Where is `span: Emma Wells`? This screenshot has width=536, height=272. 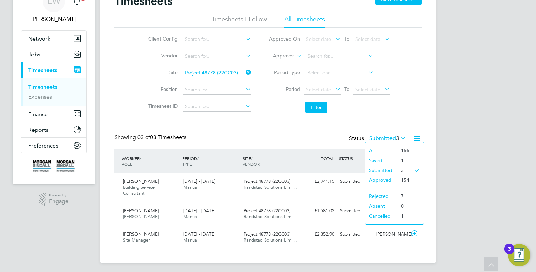 span: Emma Wells is located at coordinates (54, 19).